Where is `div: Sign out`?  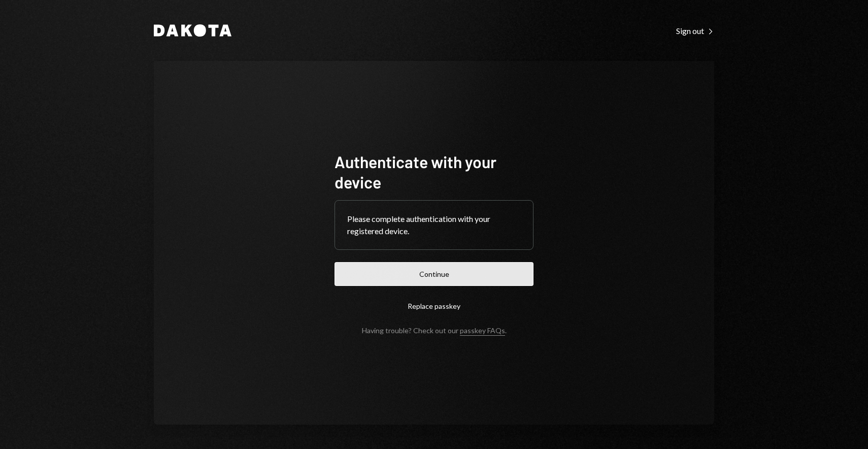
div: Sign out is located at coordinates (695, 31).